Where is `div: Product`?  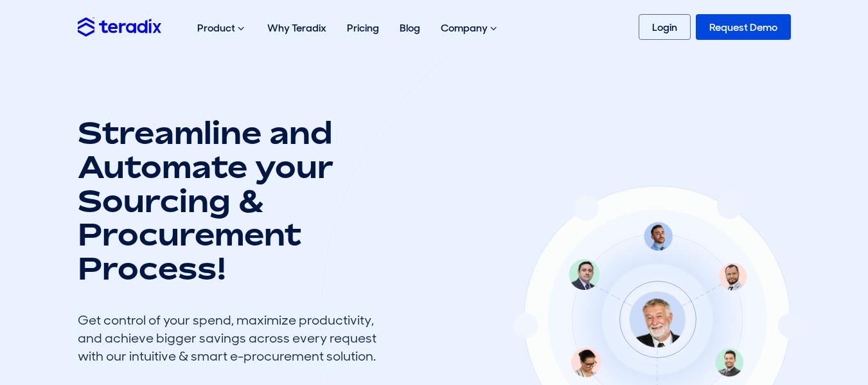
div: Product is located at coordinates (221, 28).